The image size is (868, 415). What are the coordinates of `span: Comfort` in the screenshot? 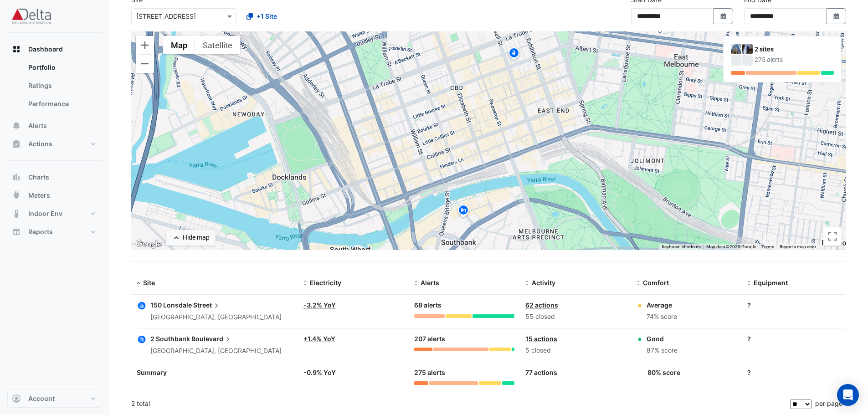 It's located at (656, 282).